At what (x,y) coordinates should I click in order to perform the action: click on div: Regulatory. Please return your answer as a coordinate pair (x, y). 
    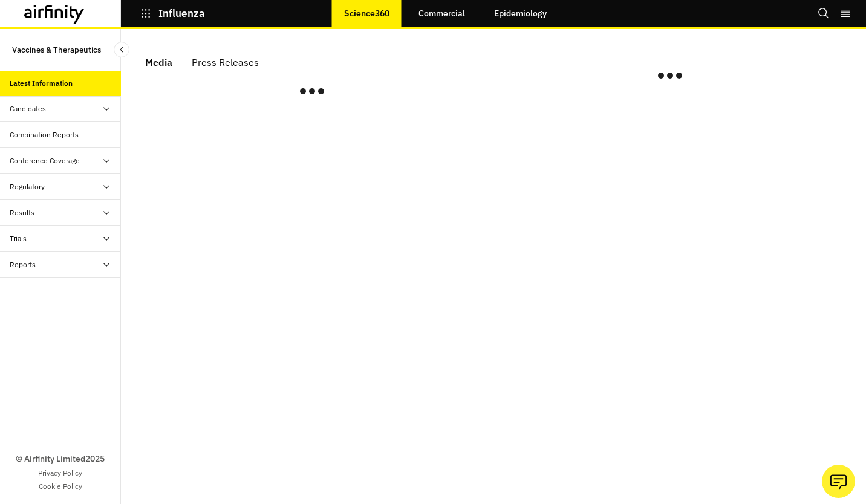
    Looking at the image, I should click on (27, 187).